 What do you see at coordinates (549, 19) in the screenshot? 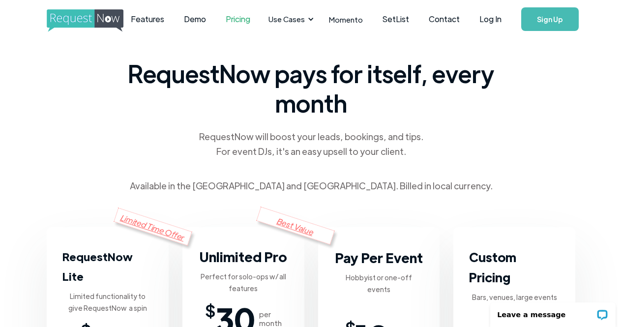
I see `a: Sign Up` at bounding box center [549, 19].